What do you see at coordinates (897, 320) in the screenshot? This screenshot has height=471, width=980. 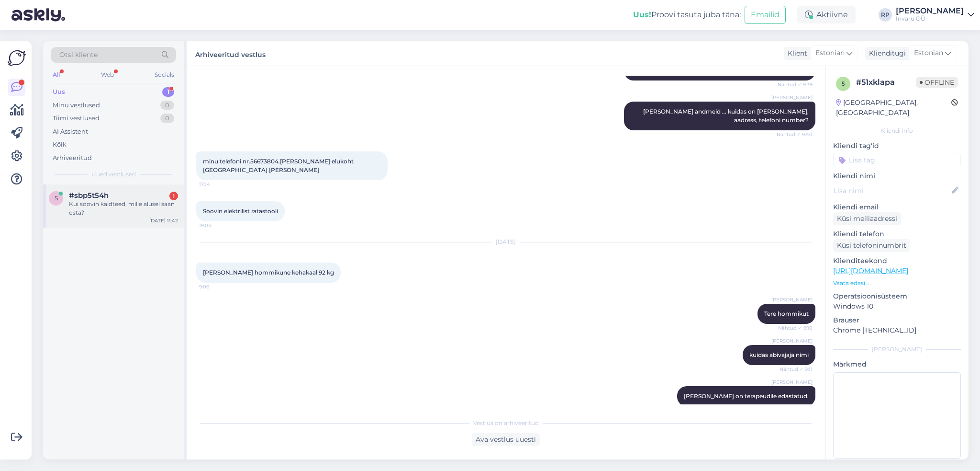 I see `p: Brauser` at bounding box center [897, 320].